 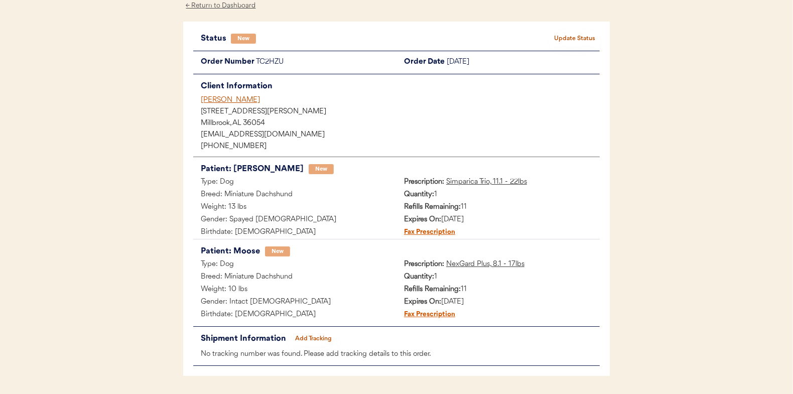 What do you see at coordinates (485, 264) in the screenshot?
I see `u: NexGard Plus, 8.1 - 17lbs` at bounding box center [485, 264].